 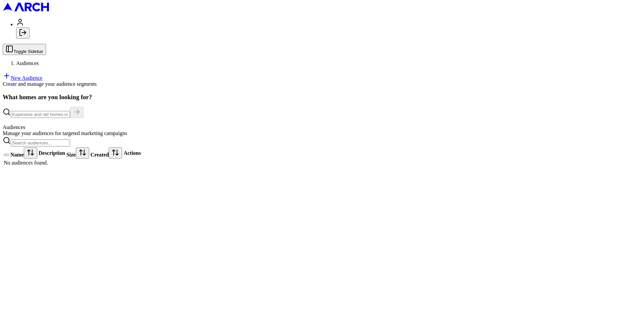 I want to click on th: Description, so click(x=52, y=153).